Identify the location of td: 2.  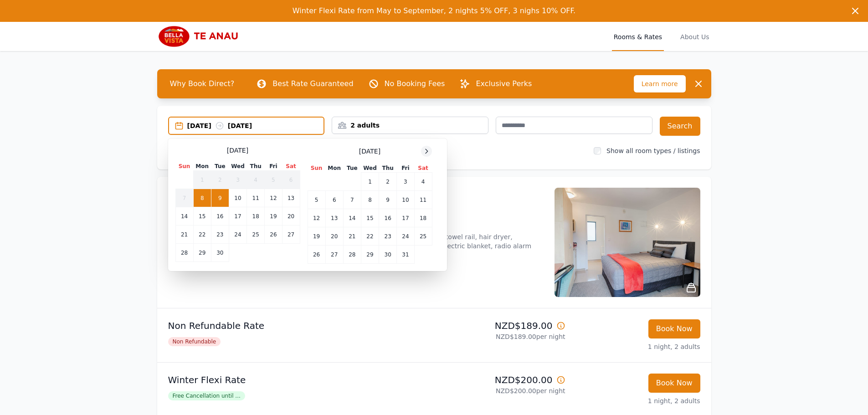
(387, 182).